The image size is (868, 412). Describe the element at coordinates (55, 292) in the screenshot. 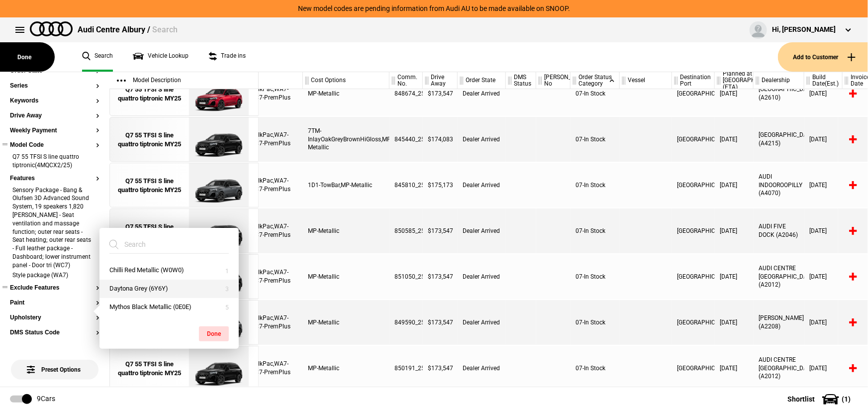

I see `section: Exclude Features` at that location.